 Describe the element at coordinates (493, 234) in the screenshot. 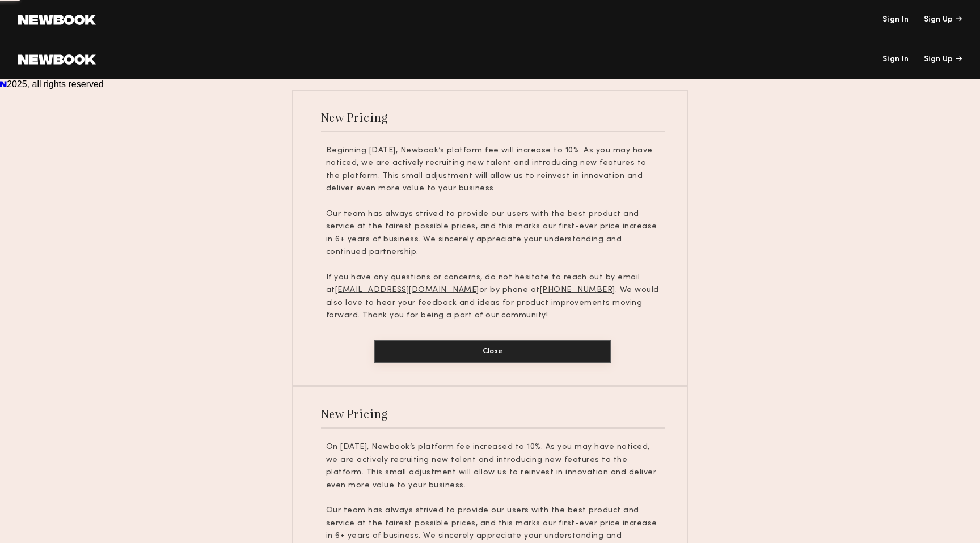

I see `p: Our team has always strived to provide our users with the best product and service at the fairest...` at that location.